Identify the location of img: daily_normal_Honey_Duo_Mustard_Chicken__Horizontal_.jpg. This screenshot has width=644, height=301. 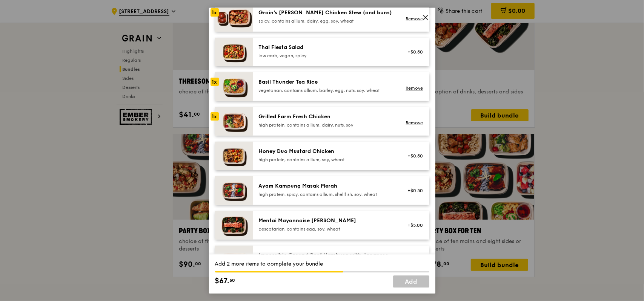
(233, 156).